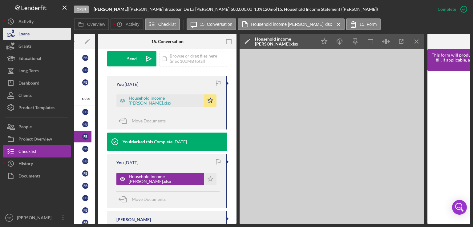 This screenshot has width=473, height=227. Describe the element at coordinates (36, 108) in the screenshot. I see `div: Product Templates` at that location.